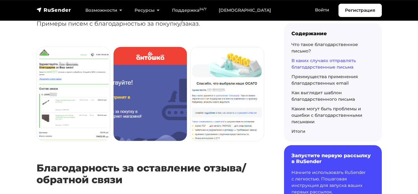 The height and width of the screenshot is (194, 418). What do you see at coordinates (360, 10) in the screenshot?
I see `a: Регистрация` at bounding box center [360, 10].